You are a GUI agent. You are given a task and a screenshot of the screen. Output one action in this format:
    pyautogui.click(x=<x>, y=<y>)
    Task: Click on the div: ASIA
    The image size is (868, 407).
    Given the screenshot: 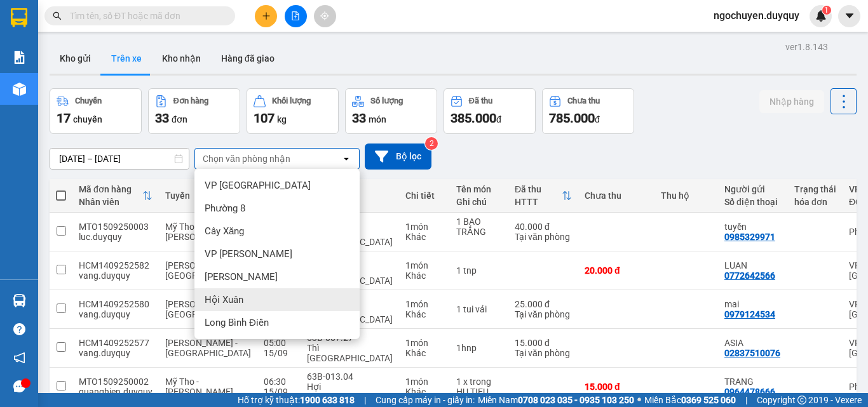 What is the action you would take?
    pyautogui.click(x=753, y=343)
    